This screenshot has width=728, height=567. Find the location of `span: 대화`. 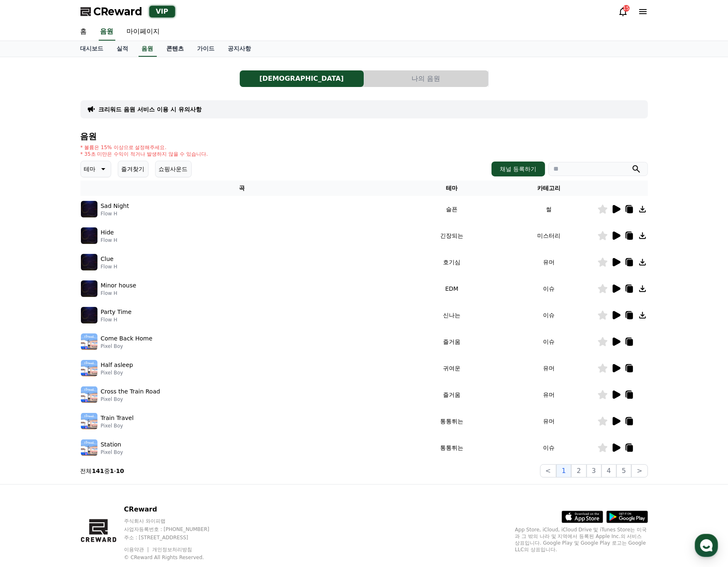

span: 대화 is located at coordinates (81, 279).